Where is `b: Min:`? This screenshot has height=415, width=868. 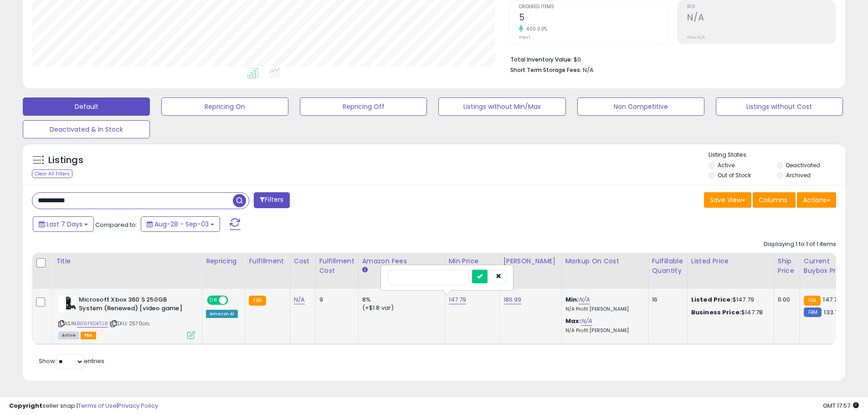 b: Min: is located at coordinates (572, 299).